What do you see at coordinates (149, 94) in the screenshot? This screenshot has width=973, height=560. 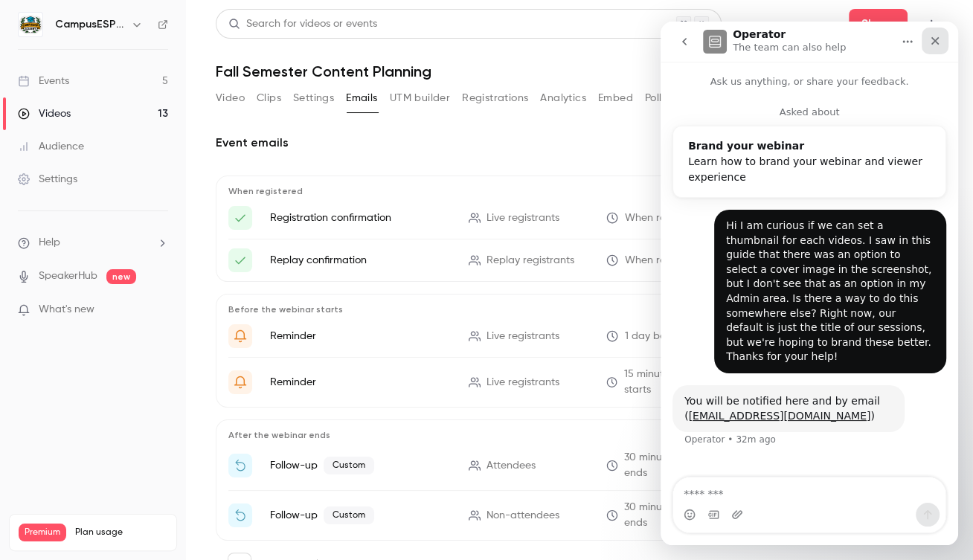 I see `div: Asked about` at bounding box center [149, 94].